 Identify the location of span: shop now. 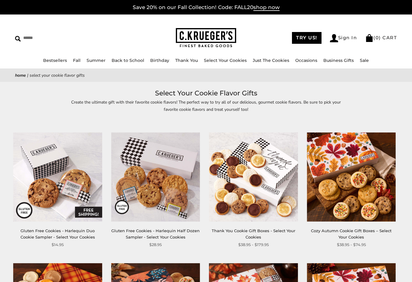
(266, 8).